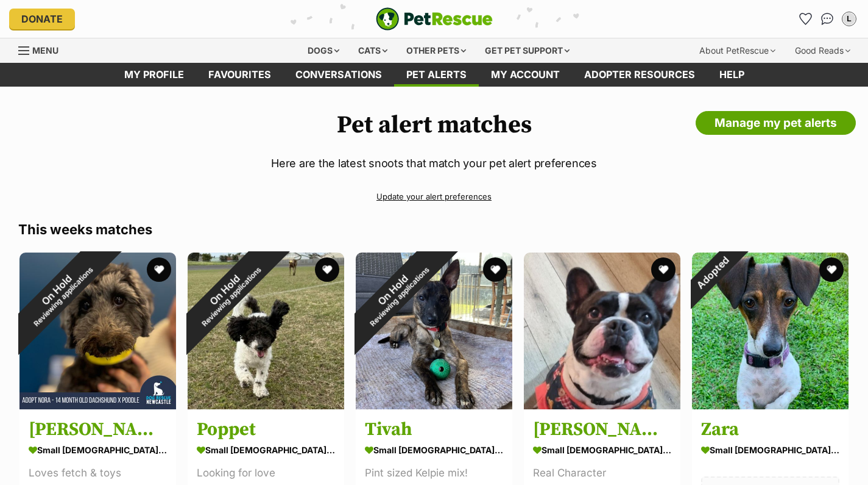 This screenshot has width=868, height=485. What do you see at coordinates (737, 50) in the screenshot?
I see `div: About PetRescue` at bounding box center [737, 50].